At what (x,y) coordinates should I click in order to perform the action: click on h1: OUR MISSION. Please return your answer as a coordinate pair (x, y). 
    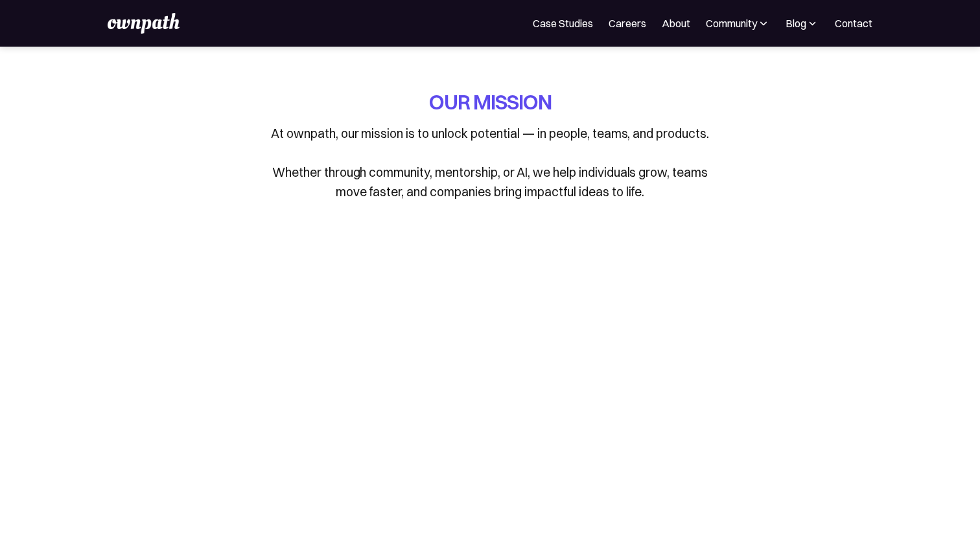
    Looking at the image, I should click on (490, 101).